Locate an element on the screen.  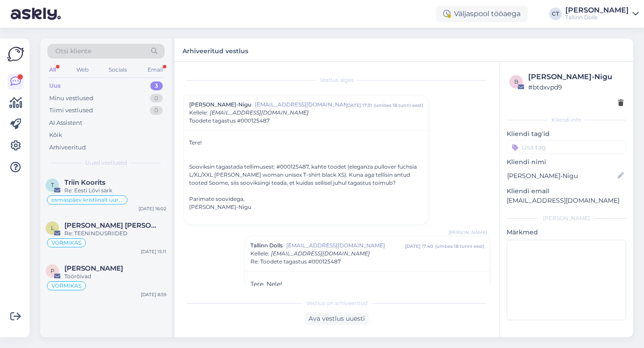
div: Töörõivad is located at coordinates (115, 276).